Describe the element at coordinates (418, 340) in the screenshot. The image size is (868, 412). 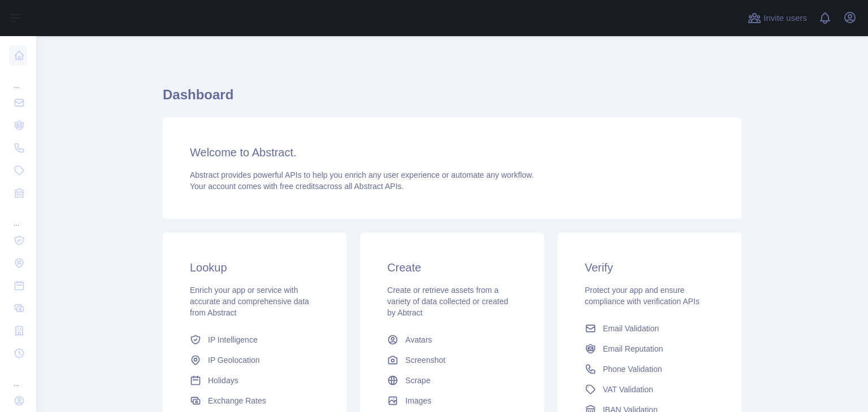
I see `span: Avatars` at that location.